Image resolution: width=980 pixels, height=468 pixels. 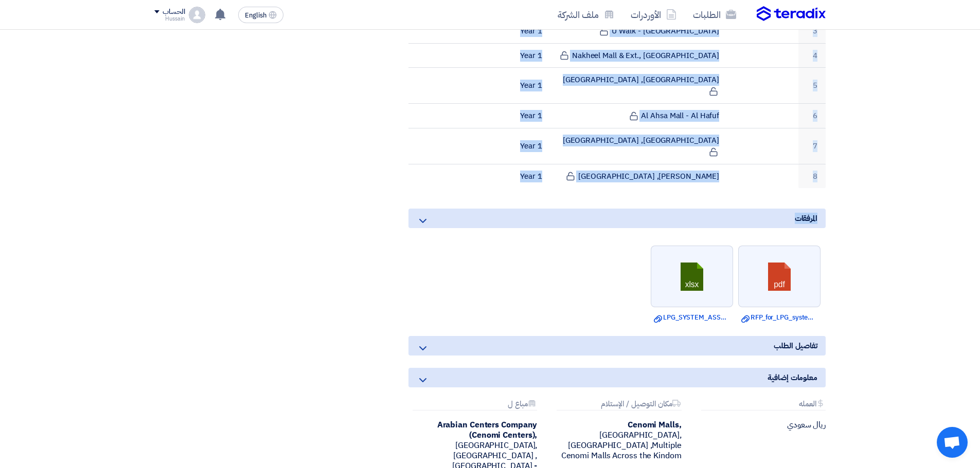 I want to click on a: الأوردرات, so click(x=654, y=14).